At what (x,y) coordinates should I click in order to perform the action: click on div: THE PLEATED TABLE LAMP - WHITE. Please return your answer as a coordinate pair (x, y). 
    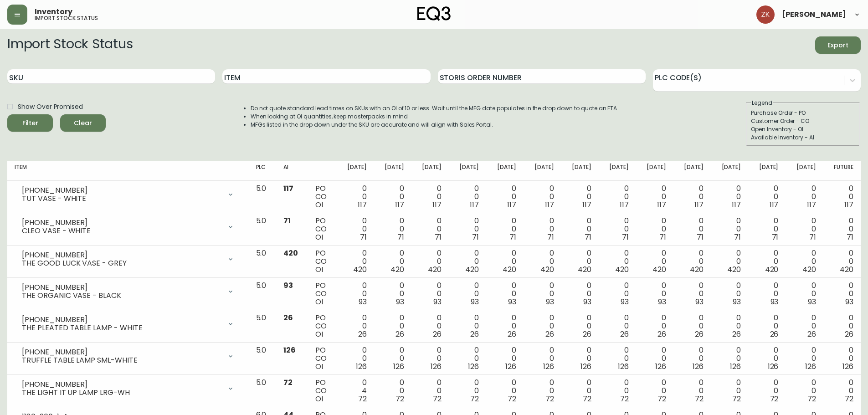
    Looking at the image, I should click on (122, 328).